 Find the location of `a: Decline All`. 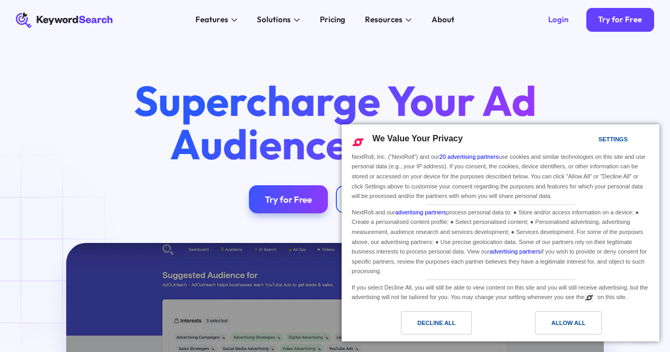

a: Decline All is located at coordinates (424, 326).